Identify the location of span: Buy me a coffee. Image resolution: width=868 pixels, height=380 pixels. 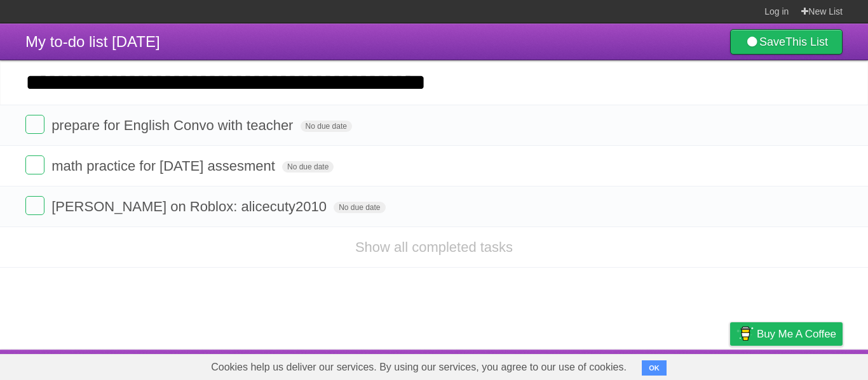
(796, 334).